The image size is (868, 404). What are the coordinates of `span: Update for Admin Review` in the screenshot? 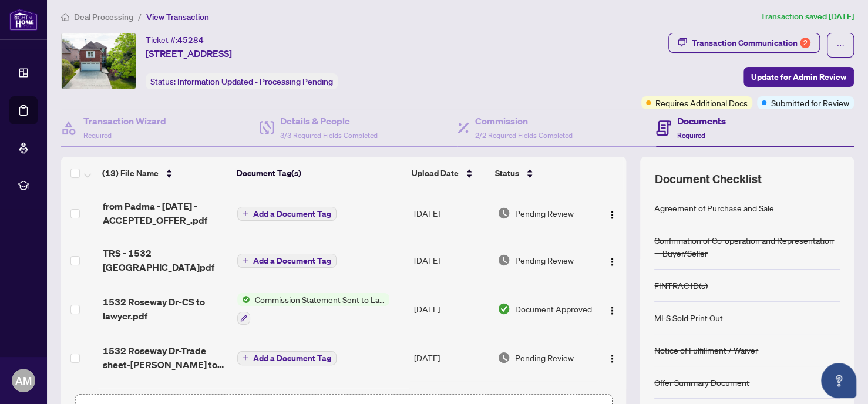 It's located at (799, 77).